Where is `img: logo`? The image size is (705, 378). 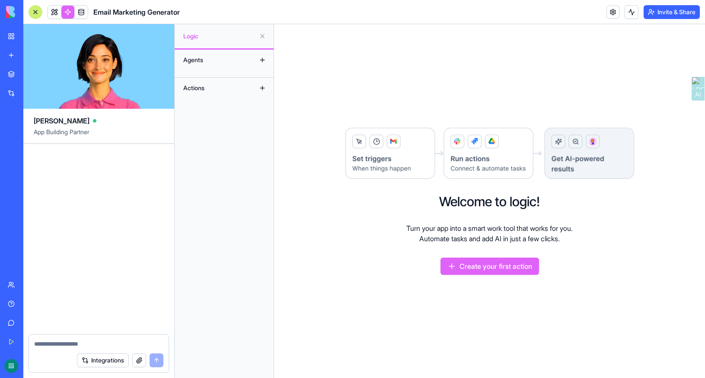 img: logo is located at coordinates (33, 12).